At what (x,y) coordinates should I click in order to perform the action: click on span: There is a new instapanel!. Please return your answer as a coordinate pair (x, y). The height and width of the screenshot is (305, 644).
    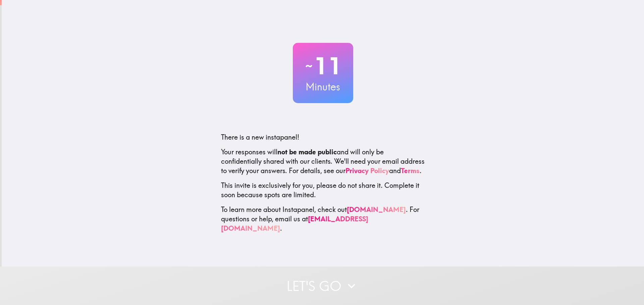
    Looking at the image, I should click on (260, 137).